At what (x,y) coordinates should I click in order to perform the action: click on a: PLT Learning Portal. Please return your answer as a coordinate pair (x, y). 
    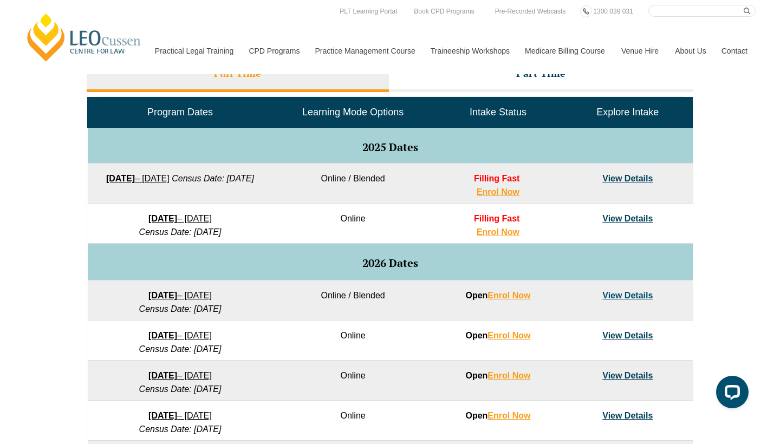
    Looking at the image, I should click on (368, 11).